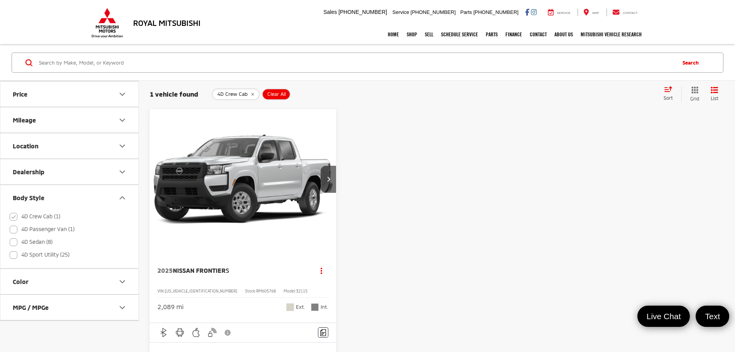 The image size is (735, 352). Describe the element at coordinates (668, 98) in the screenshot. I see `span: Sort` at that location.